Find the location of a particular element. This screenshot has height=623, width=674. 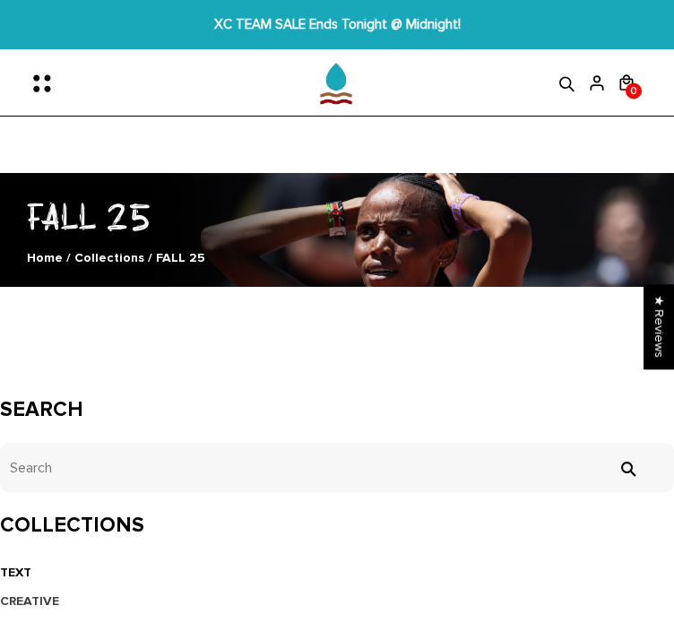

input: Search is located at coordinates (627, 469).